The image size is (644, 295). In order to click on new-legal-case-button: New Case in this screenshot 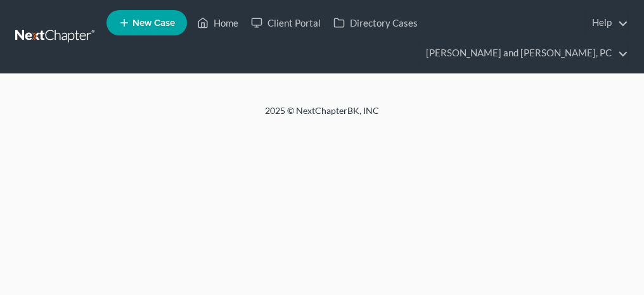, I will do `click(147, 23)`.